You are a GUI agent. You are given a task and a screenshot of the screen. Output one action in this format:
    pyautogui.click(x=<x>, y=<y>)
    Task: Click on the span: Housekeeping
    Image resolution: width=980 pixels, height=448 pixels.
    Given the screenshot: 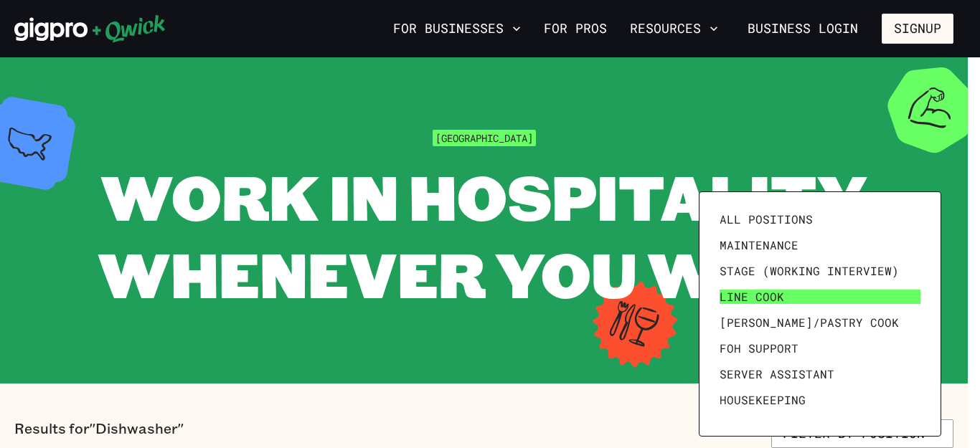 What is the action you would take?
    pyautogui.click(x=763, y=400)
    